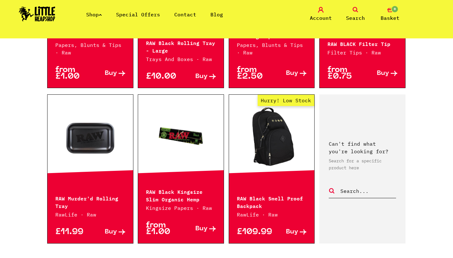 This screenshot has height=258, width=453. What do you see at coordinates (395, 9) in the screenshot?
I see `span: 0` at bounding box center [395, 9].